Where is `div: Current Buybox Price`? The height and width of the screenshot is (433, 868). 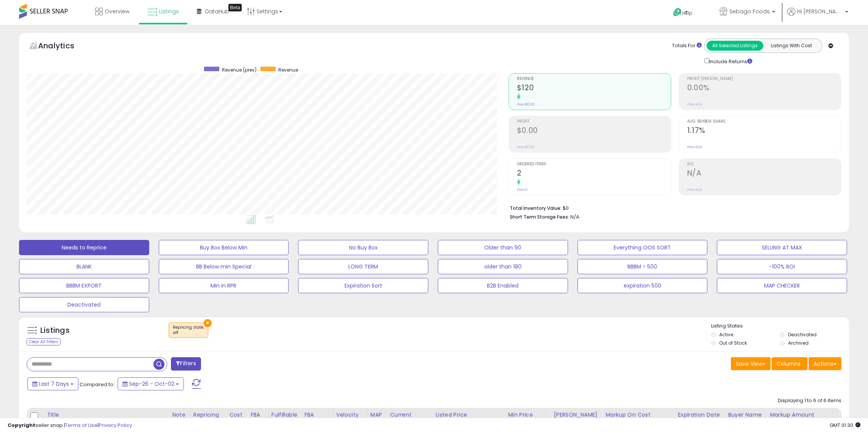
div: Current Buybox Price is located at coordinates (409, 419).